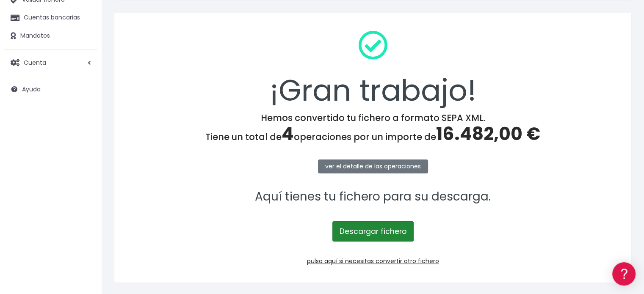 This screenshot has width=644, height=294. I want to click on span: Cuenta, so click(35, 62).